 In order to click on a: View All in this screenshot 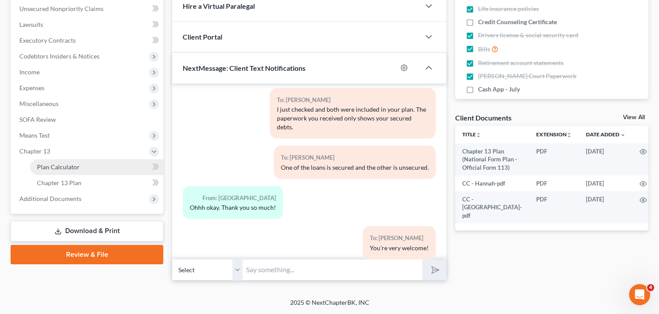, I will do `click(634, 117)`.